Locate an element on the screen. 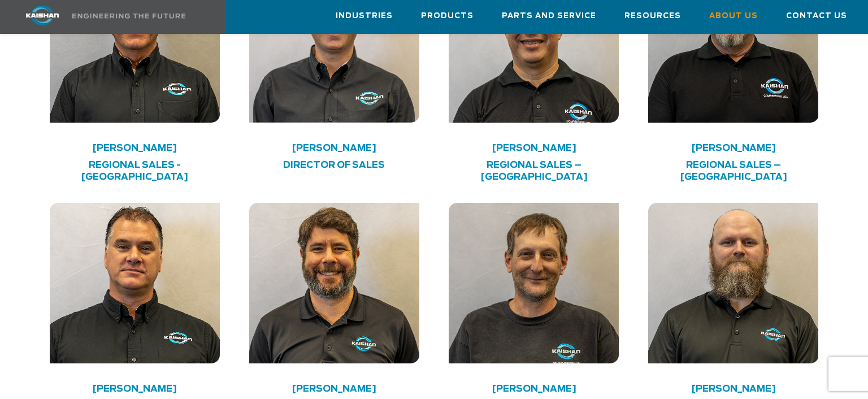  span: Industries is located at coordinates (364, 16).